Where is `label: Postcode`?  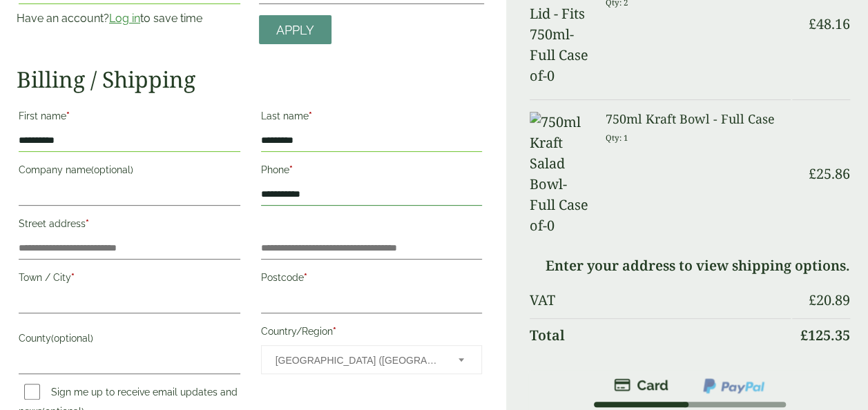 label: Postcode is located at coordinates (372, 280).